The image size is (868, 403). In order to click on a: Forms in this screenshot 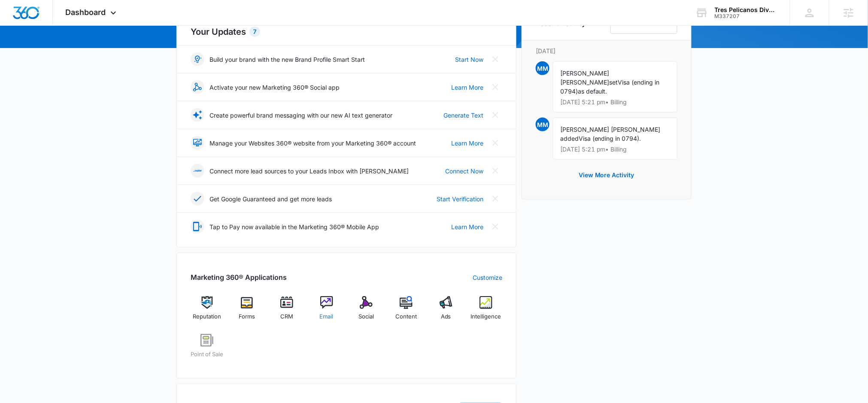, I will do `click(247, 311)`.